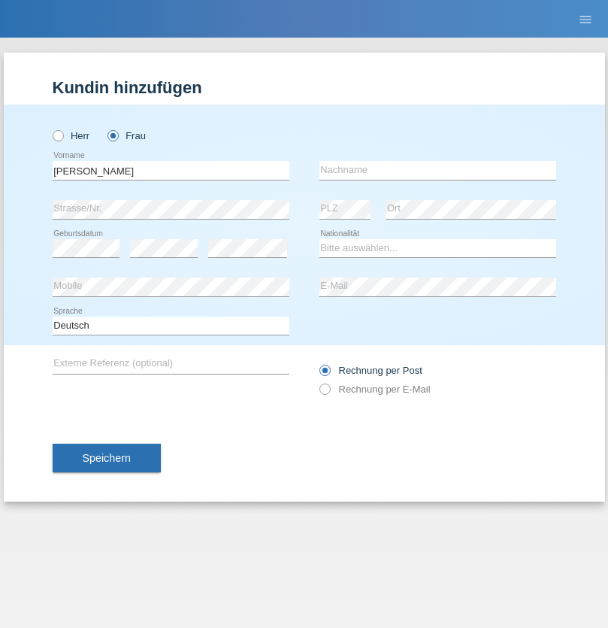 The height and width of the screenshot is (628, 608). I want to click on input: Rechnung per Post, so click(324, 374).